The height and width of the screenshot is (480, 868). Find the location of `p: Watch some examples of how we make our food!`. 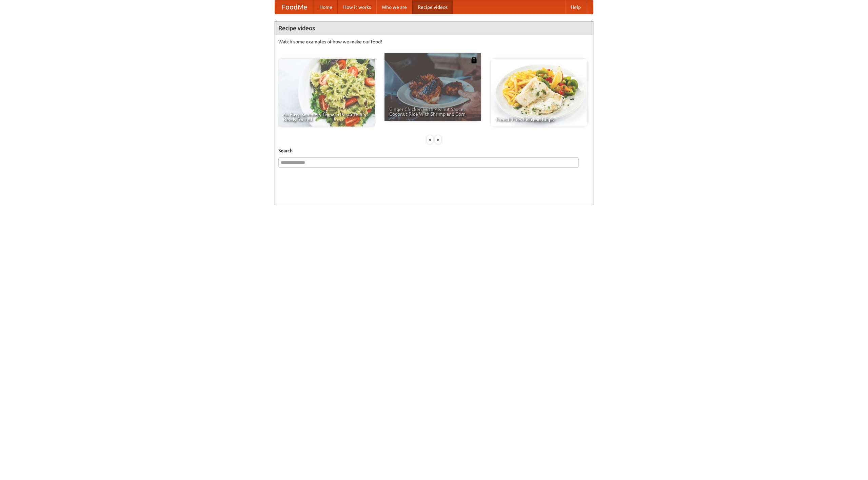

p: Watch some examples of how we make our food! is located at coordinates (434, 42).